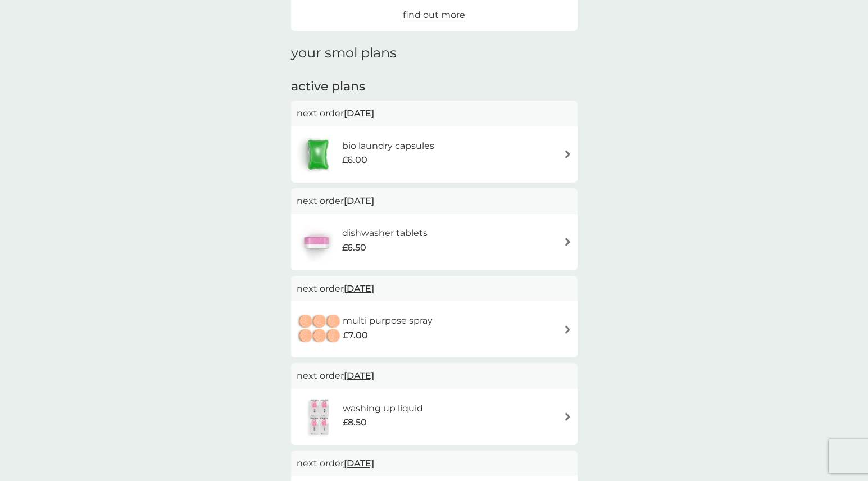 This screenshot has width=868, height=481. I want to click on span: £7.00, so click(355, 336).